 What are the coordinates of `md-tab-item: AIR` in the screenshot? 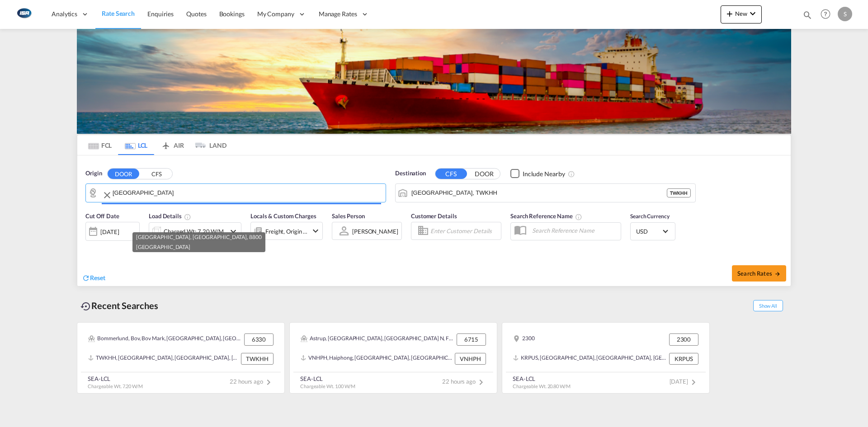 It's located at (173, 145).